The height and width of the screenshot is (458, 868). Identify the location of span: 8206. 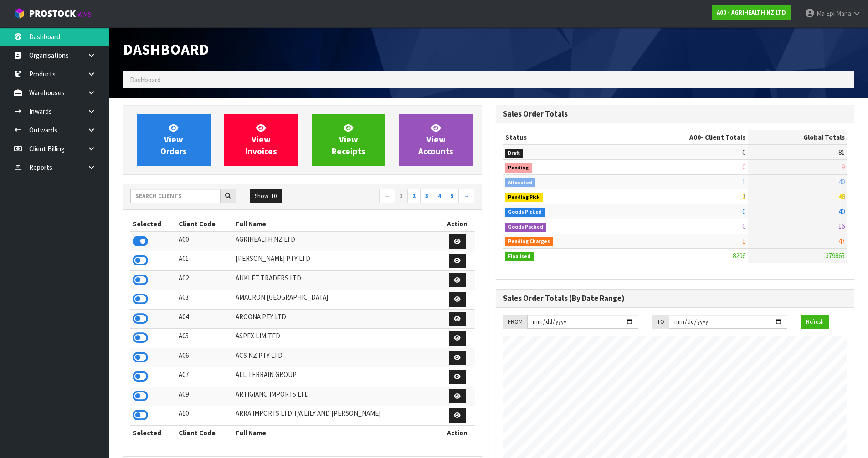
(739, 255).